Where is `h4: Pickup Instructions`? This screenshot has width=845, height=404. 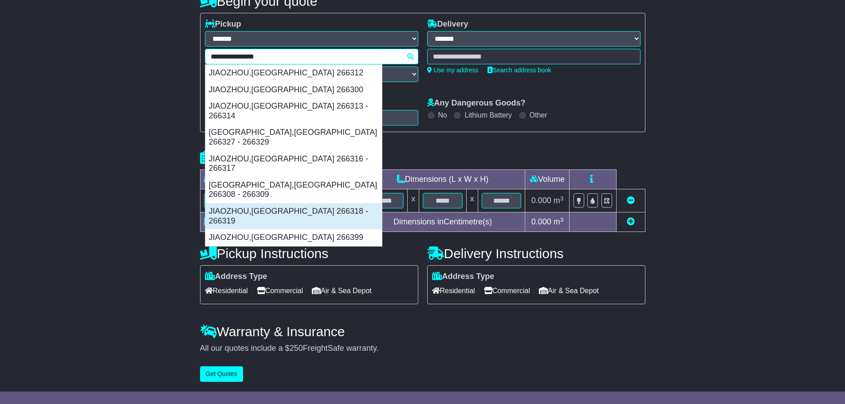
h4: Pickup Instructions is located at coordinates (309, 253).